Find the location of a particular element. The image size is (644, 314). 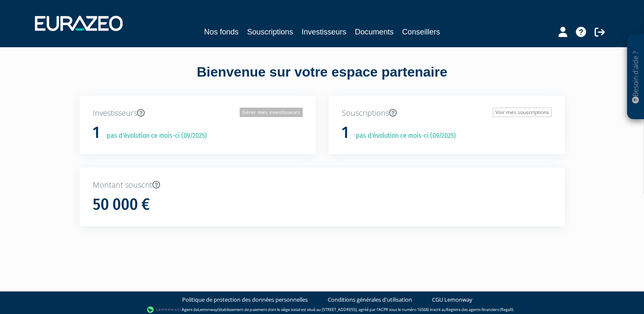

a: Nos fonds is located at coordinates (221, 32).